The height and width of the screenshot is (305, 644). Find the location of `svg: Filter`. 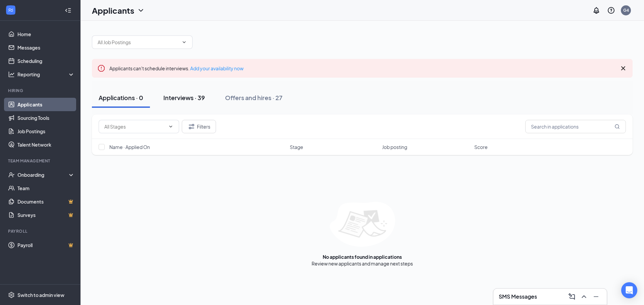

svg: Filter is located at coordinates (191, 127).